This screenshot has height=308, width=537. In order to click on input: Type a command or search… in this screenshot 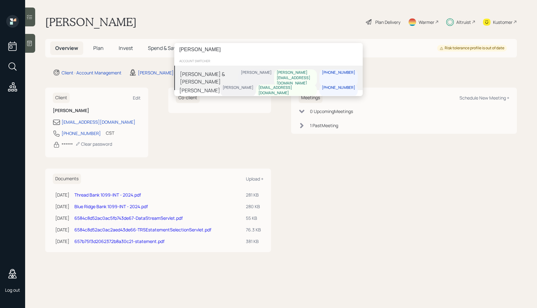, I will do `click(269, 50)`.